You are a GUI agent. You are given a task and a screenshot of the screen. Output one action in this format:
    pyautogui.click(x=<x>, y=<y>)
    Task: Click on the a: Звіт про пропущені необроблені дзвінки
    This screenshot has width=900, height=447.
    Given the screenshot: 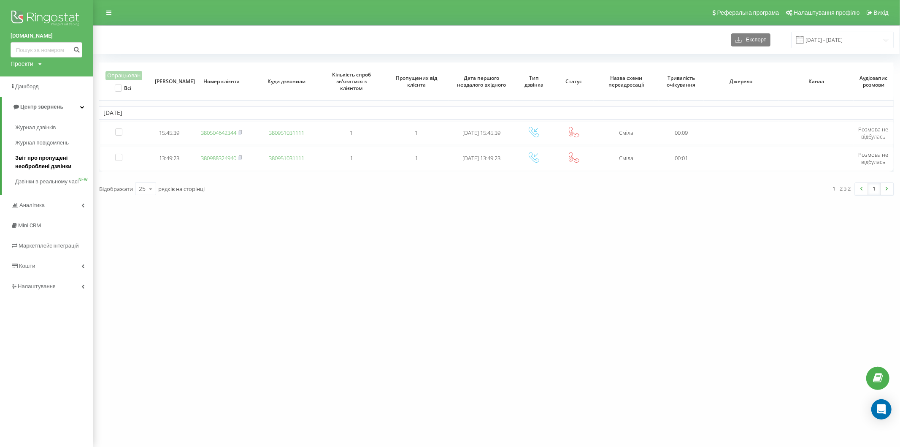 What is the action you would take?
    pyautogui.click(x=54, y=162)
    